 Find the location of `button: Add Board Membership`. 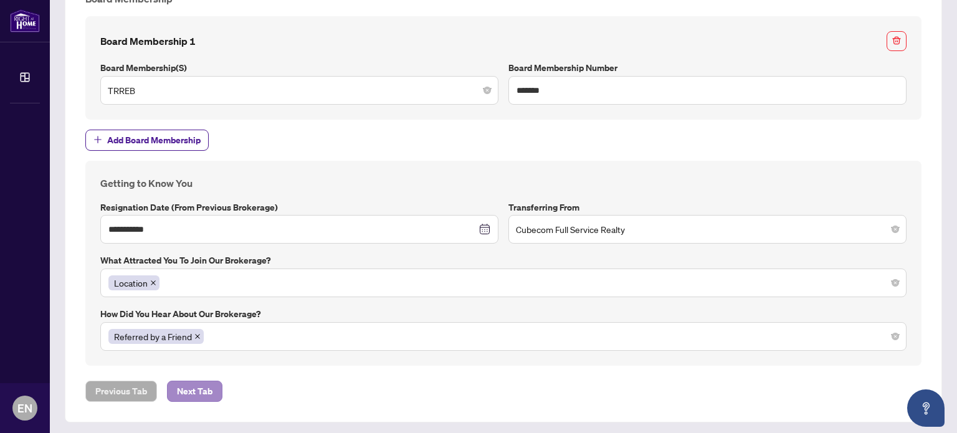

button: Add Board Membership is located at coordinates (147, 140).